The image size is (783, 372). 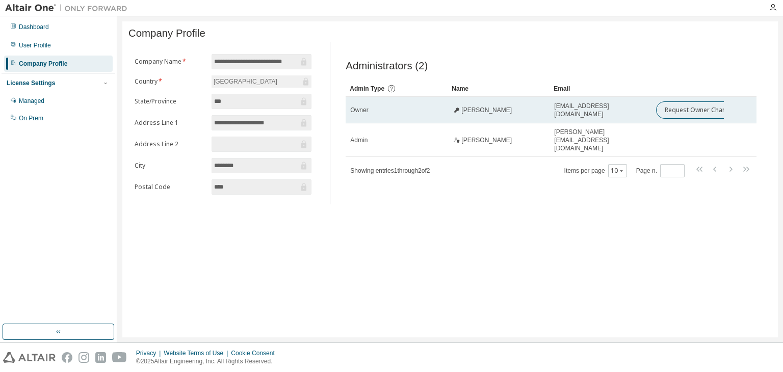 I want to click on div: License Settings, so click(x=31, y=83).